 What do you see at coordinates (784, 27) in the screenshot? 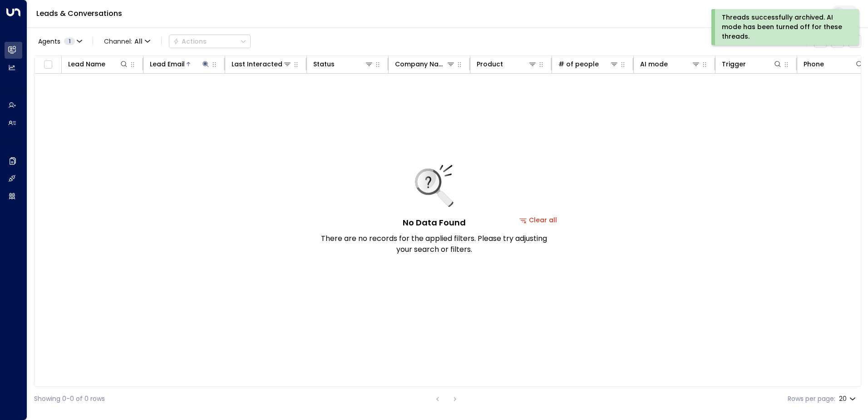
I see `div: Threads successfully archived. AI mode has been turned off for these threads.` at bounding box center [784, 27].